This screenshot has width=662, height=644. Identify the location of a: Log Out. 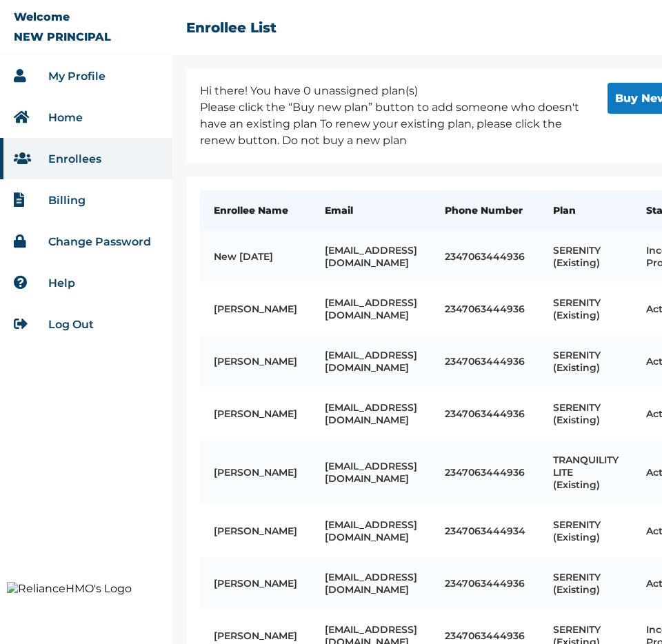
(71, 324).